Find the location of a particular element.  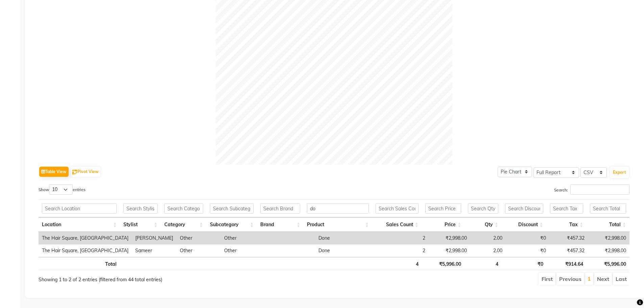

input: Search Product is located at coordinates (338, 208).